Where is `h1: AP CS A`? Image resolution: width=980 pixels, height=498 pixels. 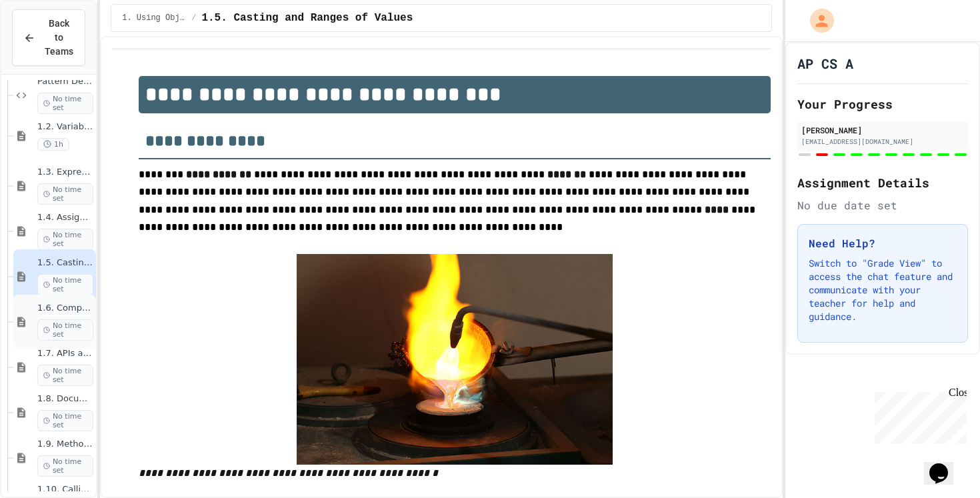
h1: AP CS A is located at coordinates (825, 63).